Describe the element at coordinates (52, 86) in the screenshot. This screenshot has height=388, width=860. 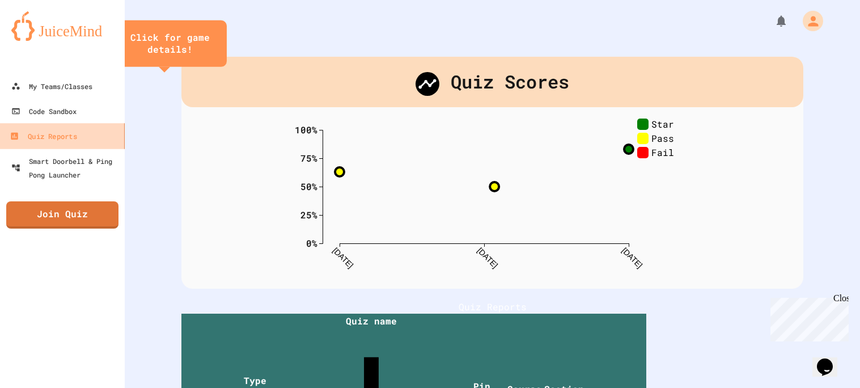
I see `div: My Teams/Classes` at that location.